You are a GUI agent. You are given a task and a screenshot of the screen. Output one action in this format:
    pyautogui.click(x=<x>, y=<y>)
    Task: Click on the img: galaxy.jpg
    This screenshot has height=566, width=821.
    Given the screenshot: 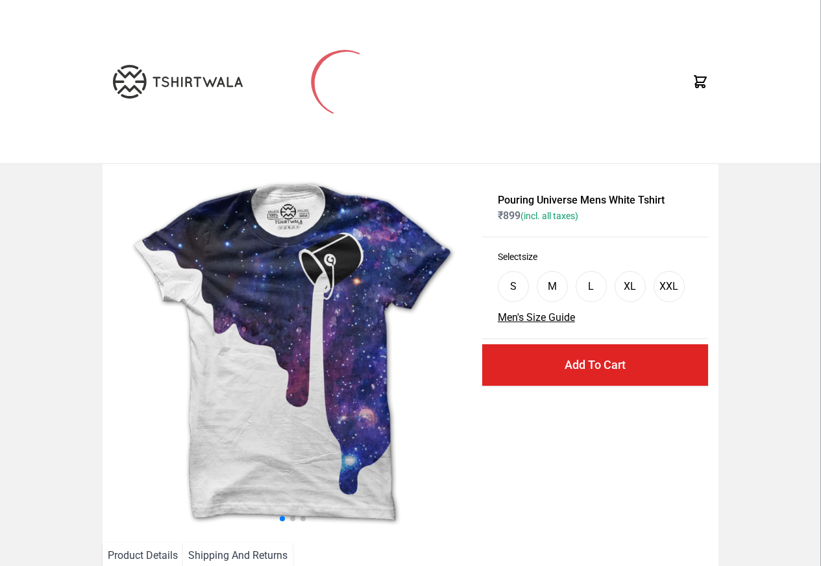 What is the action you would take?
    pyautogui.click(x=292, y=354)
    